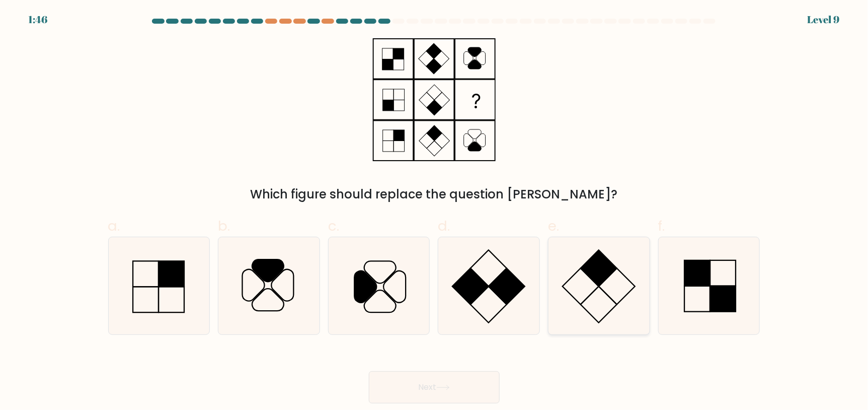 The width and height of the screenshot is (868, 410). What do you see at coordinates (444, 226) in the screenshot?
I see `span: d.` at bounding box center [444, 226].